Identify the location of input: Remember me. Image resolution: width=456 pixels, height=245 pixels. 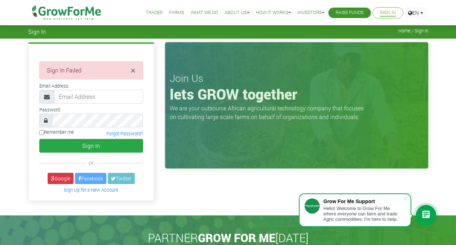
(41, 132).